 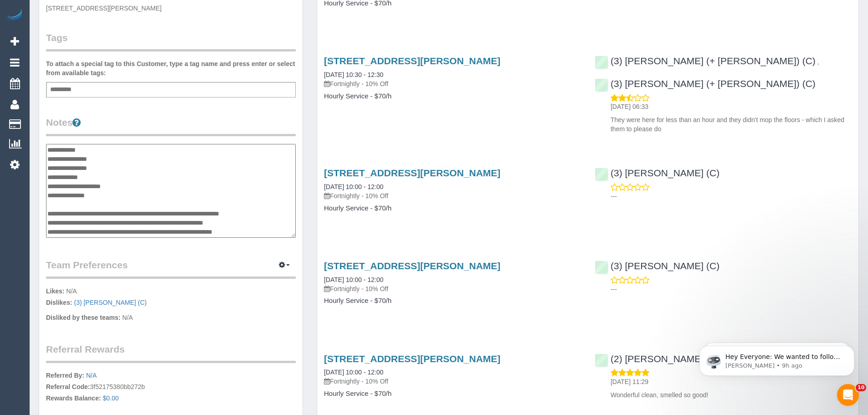 I want to click on p: Wonderful clean, smelled so good!, so click(x=730, y=395).